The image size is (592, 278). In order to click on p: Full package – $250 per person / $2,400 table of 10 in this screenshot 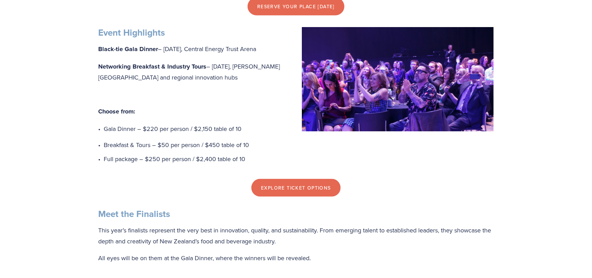, I will do `click(299, 159)`.